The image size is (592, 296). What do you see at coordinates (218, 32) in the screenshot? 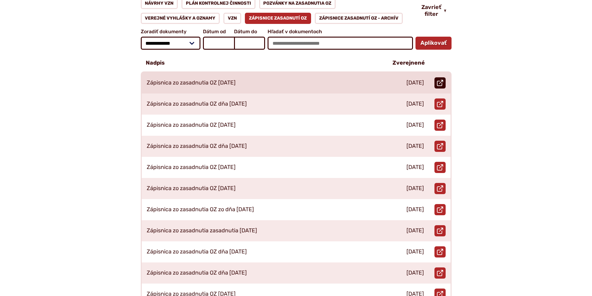
I see `span: Dátum od` at bounding box center [218, 32].